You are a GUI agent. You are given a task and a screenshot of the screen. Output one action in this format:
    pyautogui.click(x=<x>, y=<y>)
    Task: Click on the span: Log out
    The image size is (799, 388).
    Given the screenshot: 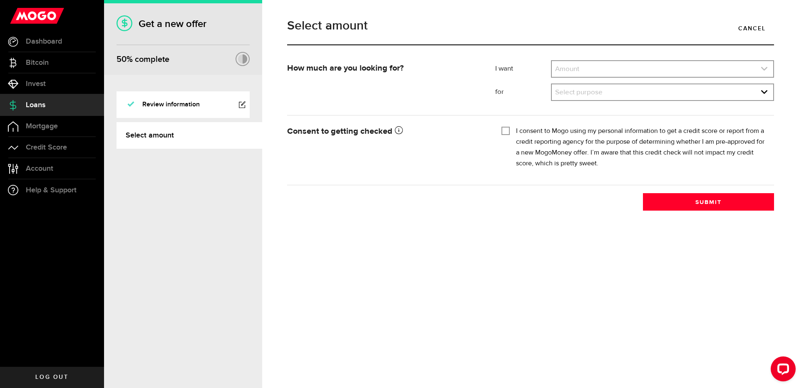 What is the action you would take?
    pyautogui.click(x=52, y=378)
    